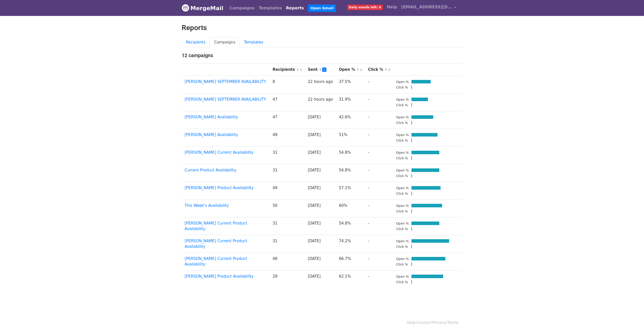 The height and width of the screenshot is (332, 644). Describe the element at coordinates (350, 279) in the screenshot. I see `td: 62.1%` at that location.